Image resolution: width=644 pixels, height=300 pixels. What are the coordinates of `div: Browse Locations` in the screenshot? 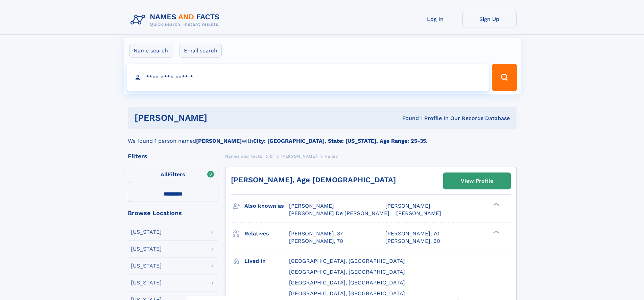 It's located at (173, 213).